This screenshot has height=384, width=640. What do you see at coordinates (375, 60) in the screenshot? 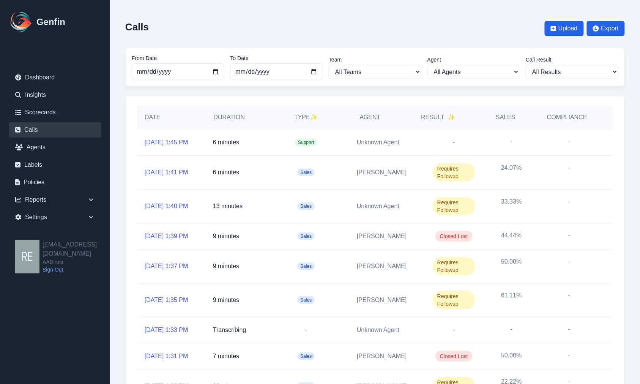
I see `label: Team` at bounding box center [375, 60].